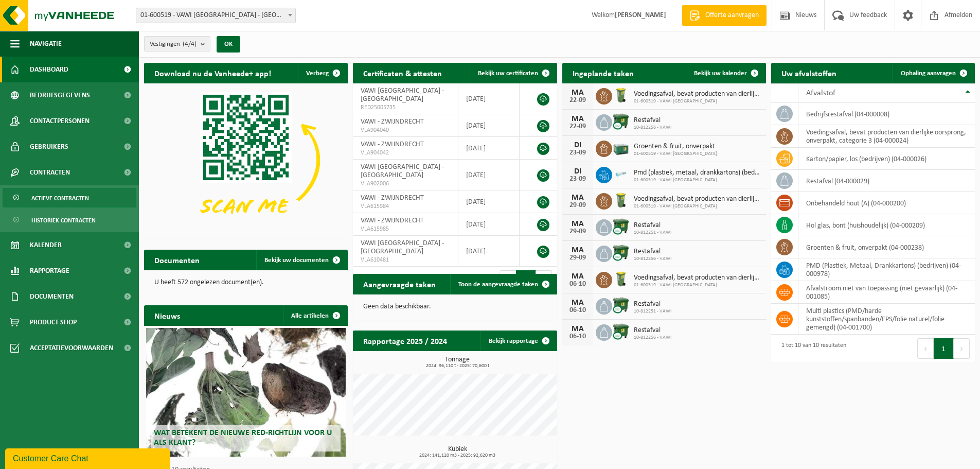 The image size is (980, 469). Describe the element at coordinates (513, 73) in the screenshot. I see `a: Bekijk uw certificaten` at that location.